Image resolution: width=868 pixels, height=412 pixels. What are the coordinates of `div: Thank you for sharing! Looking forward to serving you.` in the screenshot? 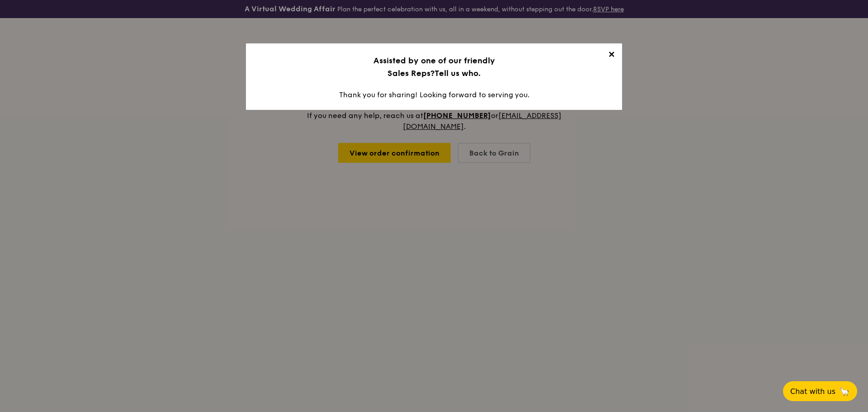 It's located at (434, 76).